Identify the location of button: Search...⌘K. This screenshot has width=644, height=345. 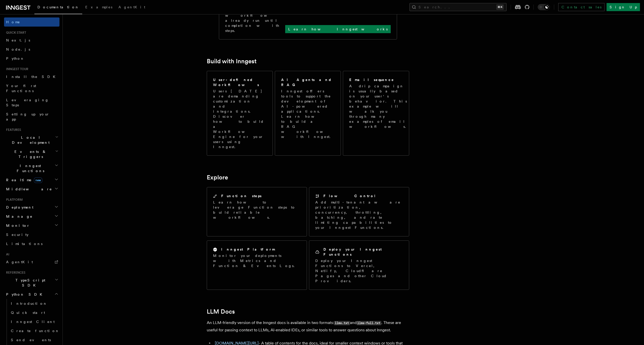
(458, 7).